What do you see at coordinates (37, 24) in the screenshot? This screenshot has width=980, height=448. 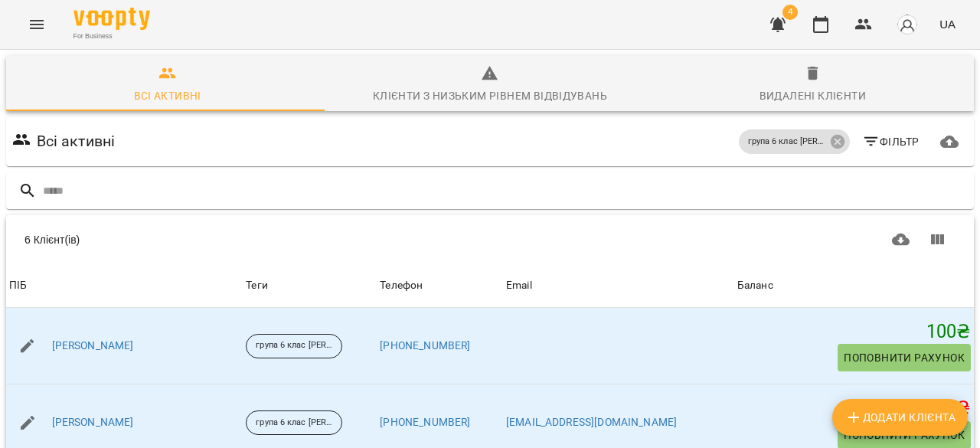 I see `button: Menu` at bounding box center [37, 24].